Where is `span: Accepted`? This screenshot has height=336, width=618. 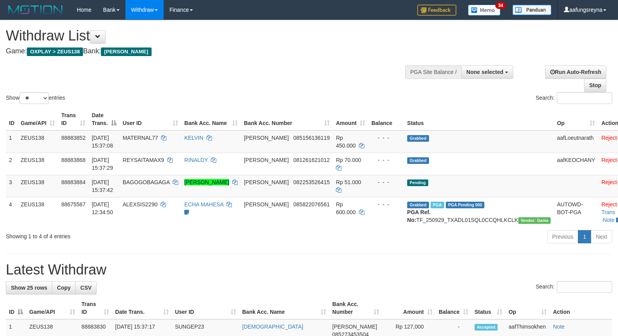
span: Accepted is located at coordinates (487, 328).